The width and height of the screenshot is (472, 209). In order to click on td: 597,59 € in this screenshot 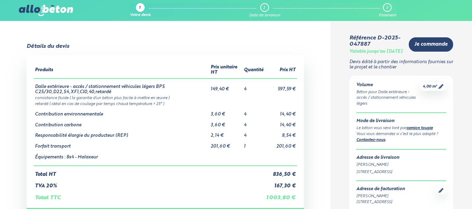, I will do `click(281, 87)`.